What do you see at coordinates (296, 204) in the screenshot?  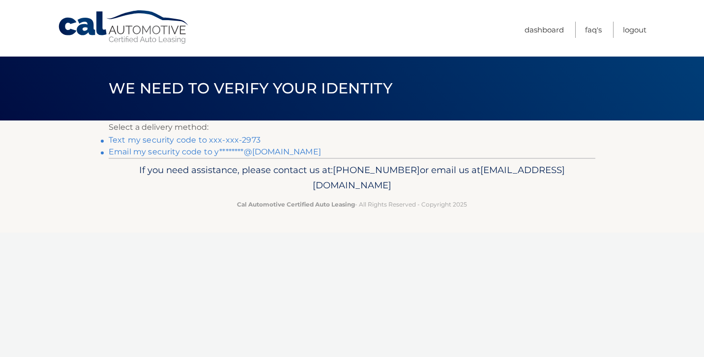 I see `strong: Cal Automotive Certified Auto Leasing` at bounding box center [296, 204].